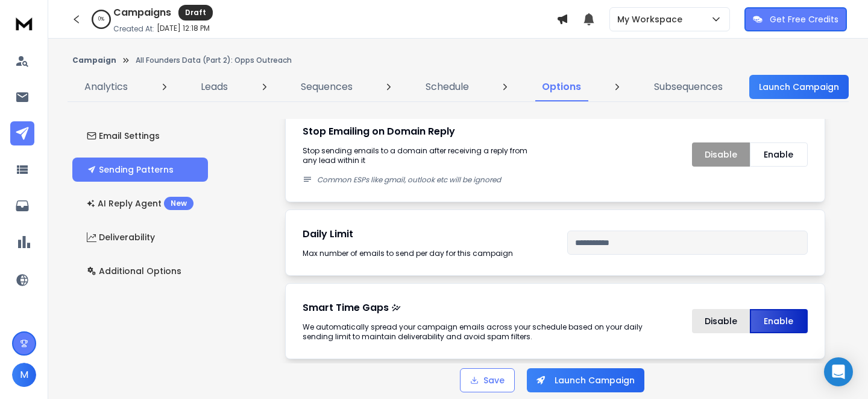 This screenshot has width=868, height=399. What do you see at coordinates (131, 169) in the screenshot?
I see `p: Sending Patterns` at bounding box center [131, 169].